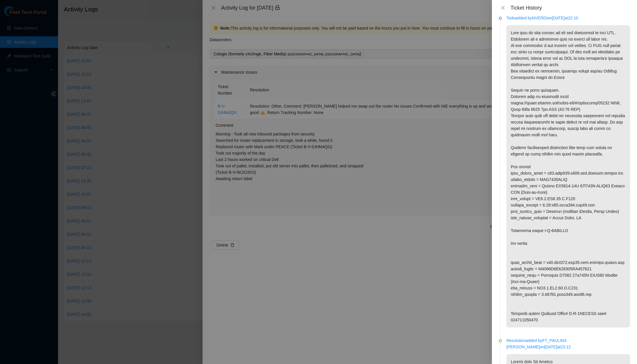  I want to click on span: close, so click(503, 8).